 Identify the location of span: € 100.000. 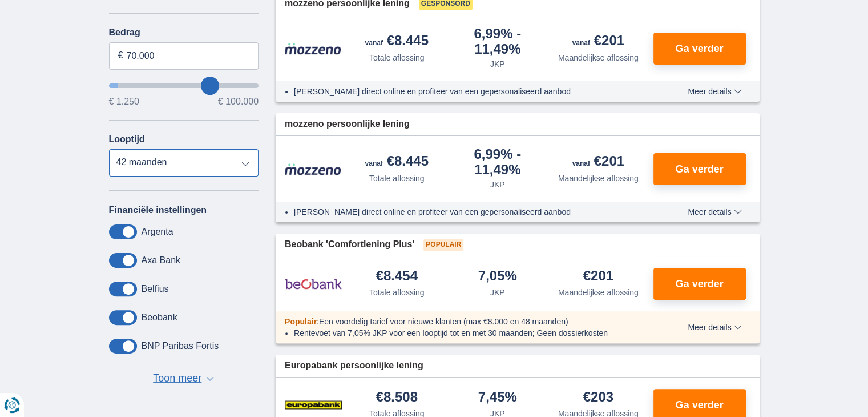
(238, 102).